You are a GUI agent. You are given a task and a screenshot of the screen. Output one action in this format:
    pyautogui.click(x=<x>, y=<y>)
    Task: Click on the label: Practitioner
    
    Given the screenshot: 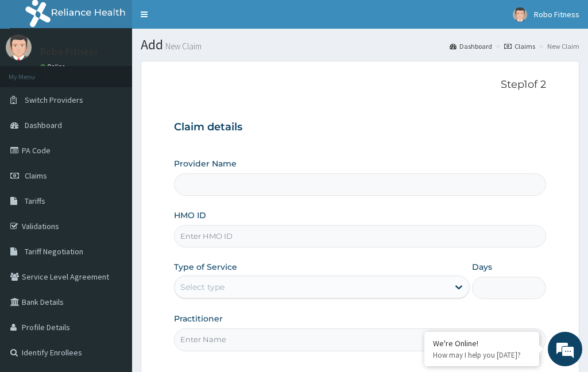 What is the action you would take?
    pyautogui.click(x=198, y=319)
    